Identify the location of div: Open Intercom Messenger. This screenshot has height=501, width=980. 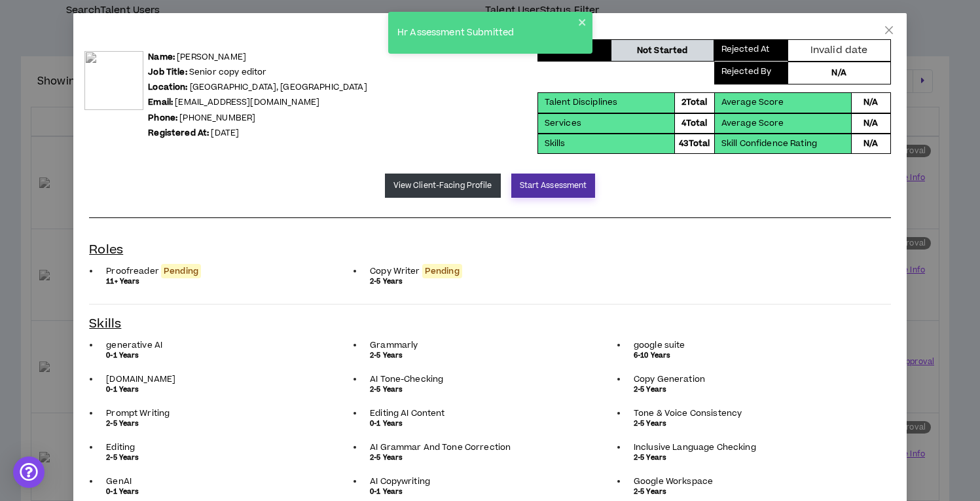
(29, 472).